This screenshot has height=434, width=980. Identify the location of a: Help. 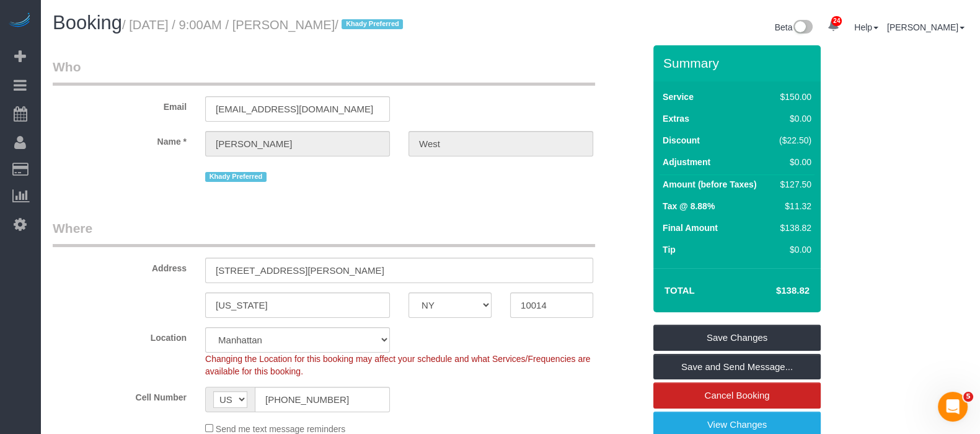
(866, 27).